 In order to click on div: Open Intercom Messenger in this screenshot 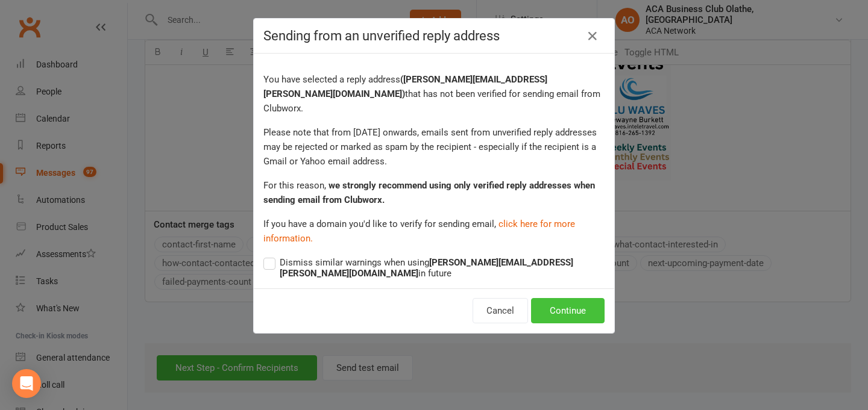, I will do `click(26, 384)`.